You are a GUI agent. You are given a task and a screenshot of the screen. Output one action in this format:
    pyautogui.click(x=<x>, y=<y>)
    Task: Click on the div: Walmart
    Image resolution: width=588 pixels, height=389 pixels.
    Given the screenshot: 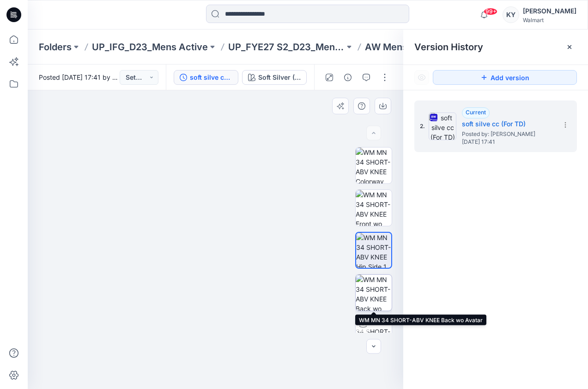 What is the action you would take?
    pyautogui.click(x=550, y=20)
    